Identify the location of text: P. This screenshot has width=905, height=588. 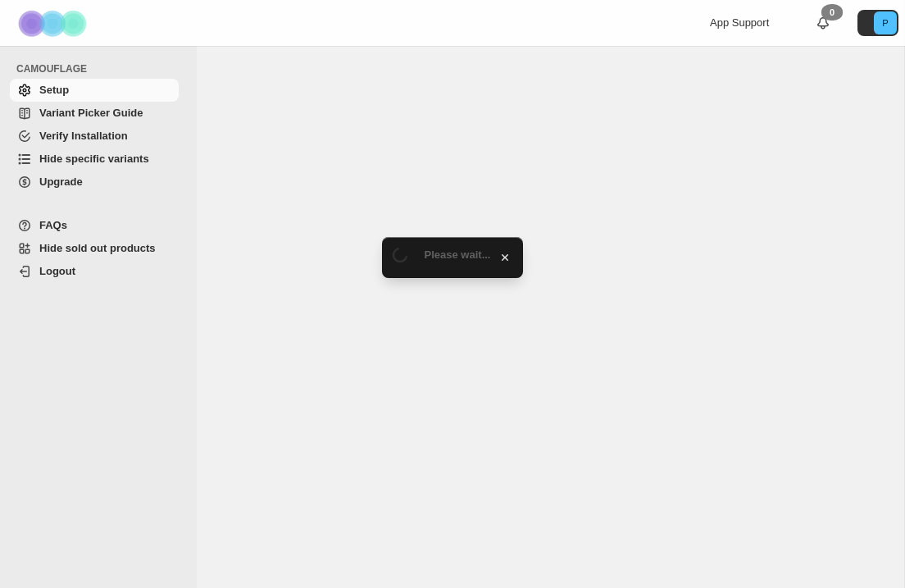
(884, 23).